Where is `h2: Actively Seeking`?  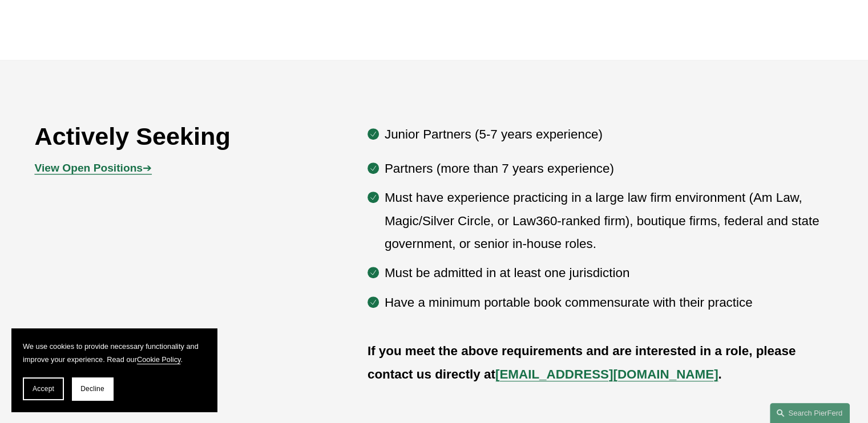
h2: Actively Seeking is located at coordinates (167, 136).